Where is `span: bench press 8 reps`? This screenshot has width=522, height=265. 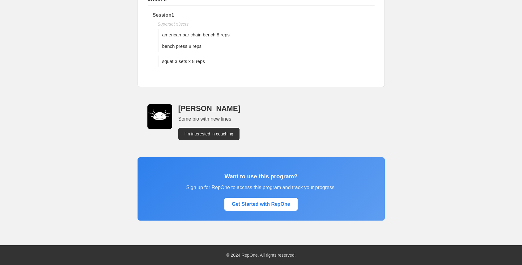 span: bench press 8 reps is located at coordinates (182, 46).